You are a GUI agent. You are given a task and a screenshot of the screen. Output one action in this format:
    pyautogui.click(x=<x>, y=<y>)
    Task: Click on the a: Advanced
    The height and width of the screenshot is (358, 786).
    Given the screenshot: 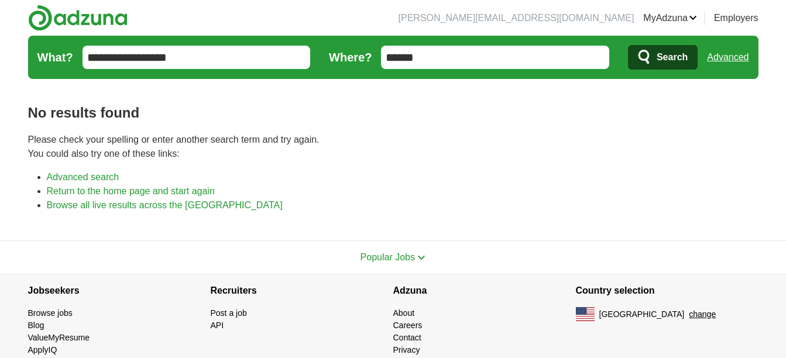 What is the action you would take?
    pyautogui.click(x=728, y=57)
    